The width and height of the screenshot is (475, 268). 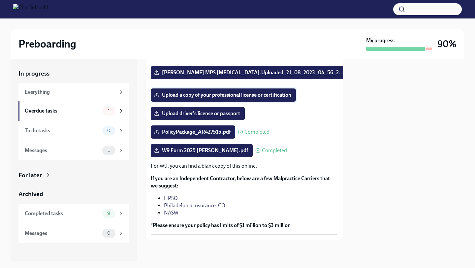 I want to click on a: HPSO, so click(x=171, y=198).